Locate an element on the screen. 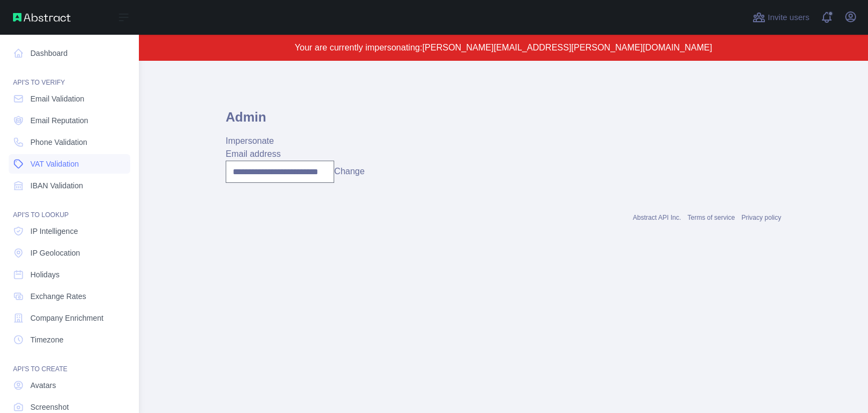  a: Abstract API Inc. is located at coordinates (657, 218).